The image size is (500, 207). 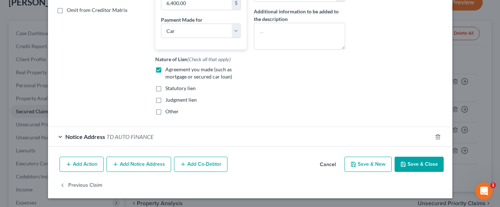 I want to click on span: TD AUTO FINANCE, so click(x=130, y=136).